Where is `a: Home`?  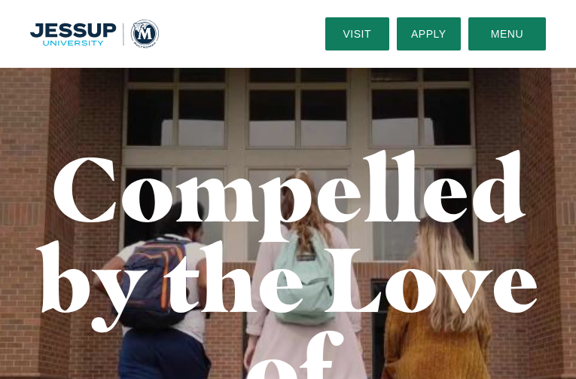 a: Home is located at coordinates (94, 34).